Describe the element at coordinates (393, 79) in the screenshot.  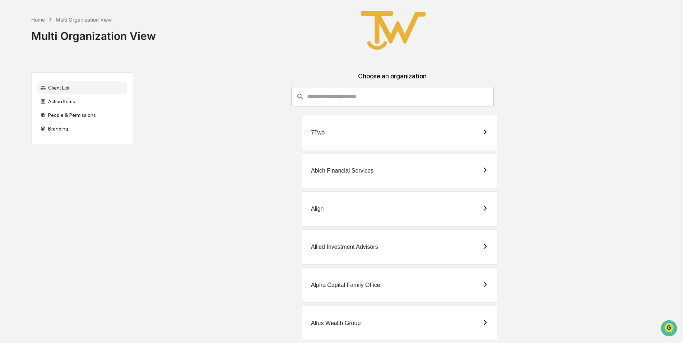
I see `div: Choose an organization` at that location.